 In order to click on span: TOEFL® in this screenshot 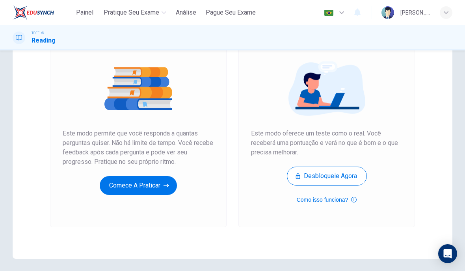, I will do `click(38, 33)`.